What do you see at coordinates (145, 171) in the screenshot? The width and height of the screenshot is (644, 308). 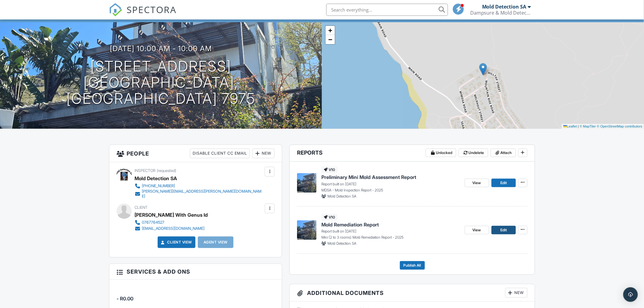 I see `span: Inspector` at bounding box center [145, 171].